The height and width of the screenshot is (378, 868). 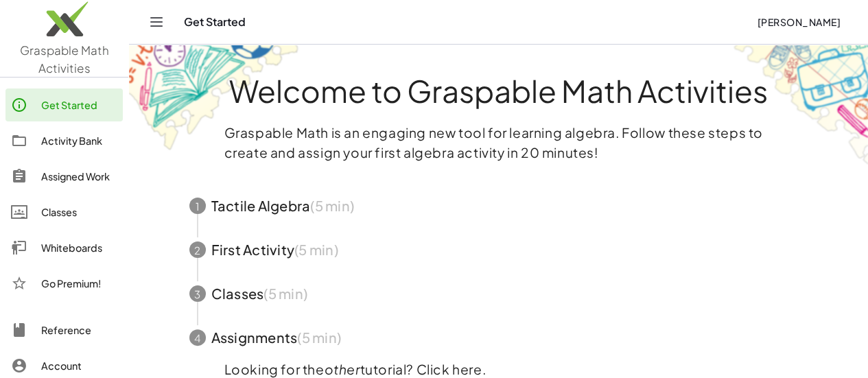 What do you see at coordinates (198, 206) in the screenshot?
I see `div: 1` at bounding box center [198, 206].